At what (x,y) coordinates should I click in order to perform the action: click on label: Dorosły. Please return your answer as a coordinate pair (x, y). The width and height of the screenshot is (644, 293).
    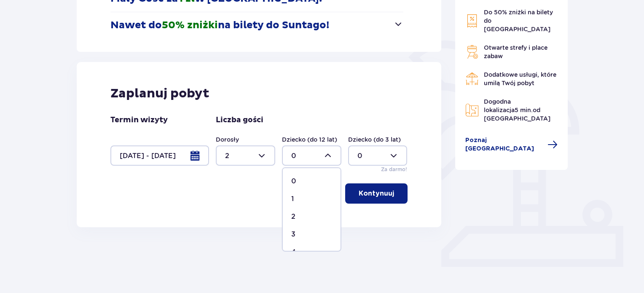
    Looking at the image, I should click on (227, 140).